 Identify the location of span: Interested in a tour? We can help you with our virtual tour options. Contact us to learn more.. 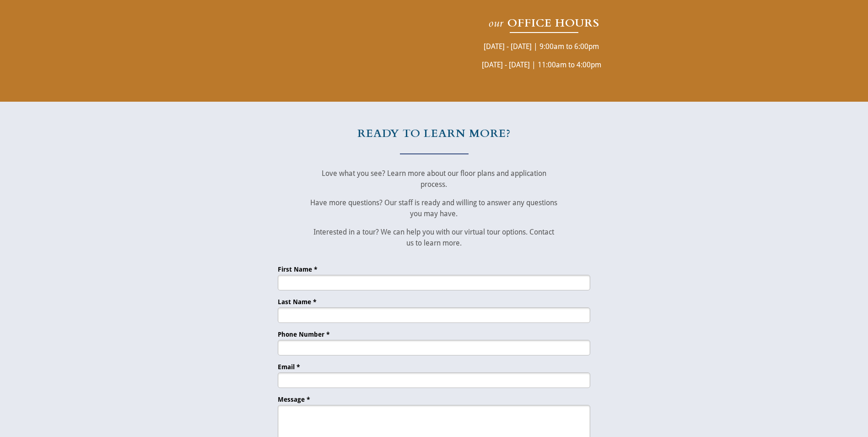
(434, 237).